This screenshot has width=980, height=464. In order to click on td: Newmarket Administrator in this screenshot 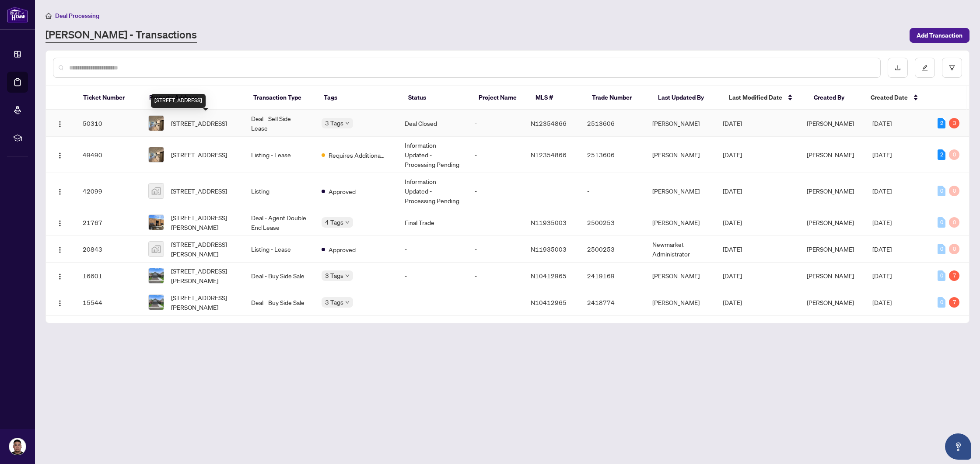, I will do `click(680, 249)`.